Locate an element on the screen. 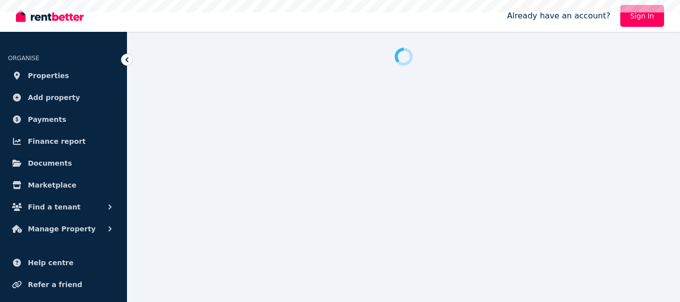  a: Finance report is located at coordinates (63, 141).